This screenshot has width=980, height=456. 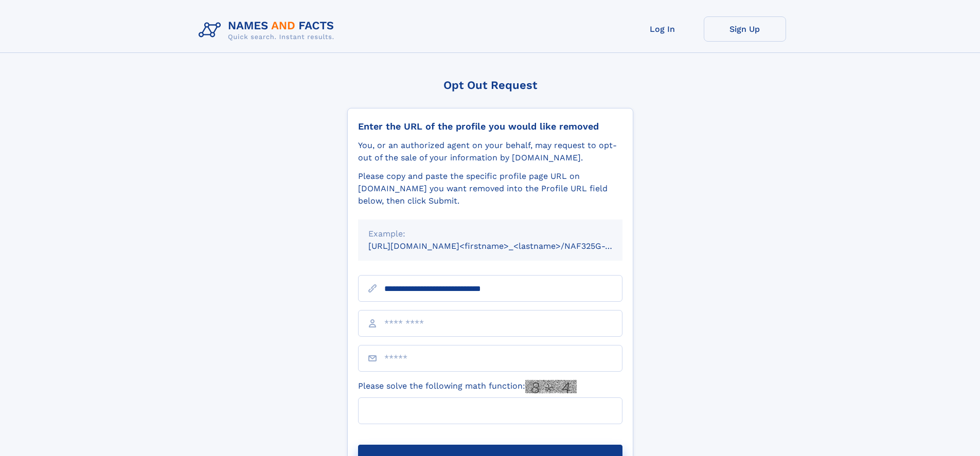 I want to click on label: Please solve the following math function:, so click(x=467, y=387).